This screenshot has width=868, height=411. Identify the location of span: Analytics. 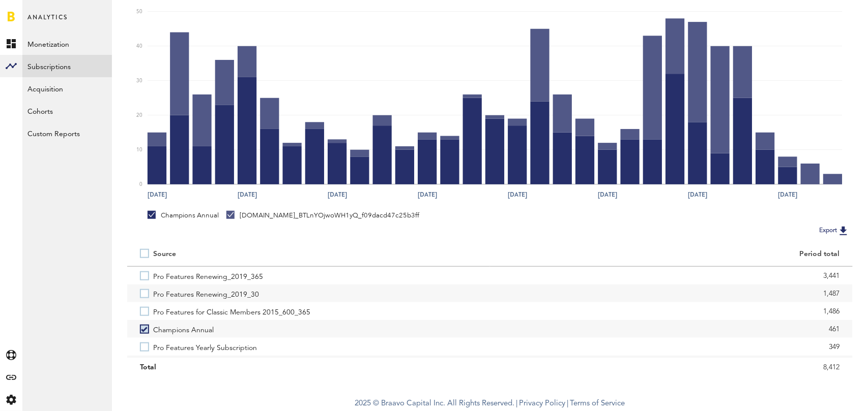
(47, 22).